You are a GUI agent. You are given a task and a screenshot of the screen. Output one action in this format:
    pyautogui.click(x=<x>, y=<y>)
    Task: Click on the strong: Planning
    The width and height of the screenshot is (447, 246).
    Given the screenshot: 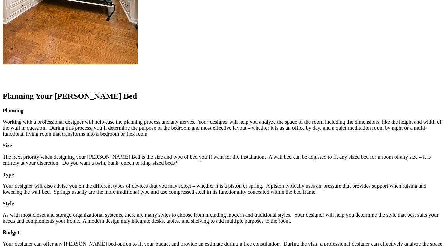 What is the action you would take?
    pyautogui.click(x=13, y=110)
    